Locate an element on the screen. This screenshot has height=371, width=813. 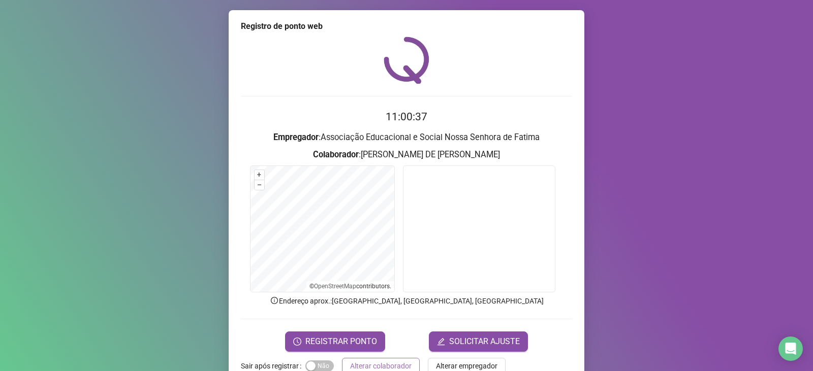
button: editSOLICITAR AJUSTE is located at coordinates (478, 342).